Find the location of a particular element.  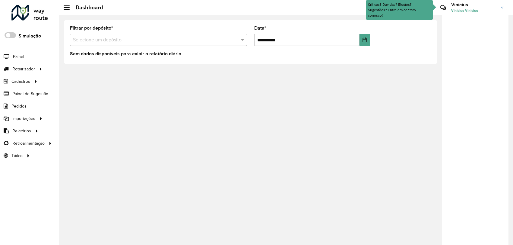

span: Importações is located at coordinates (24, 118).